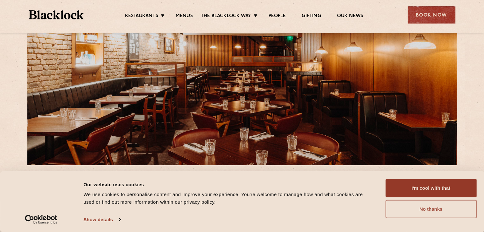 Image resolution: width=484 pixels, height=232 pixels. What do you see at coordinates (431, 209) in the screenshot?
I see `button: No thanks` at bounding box center [431, 209].